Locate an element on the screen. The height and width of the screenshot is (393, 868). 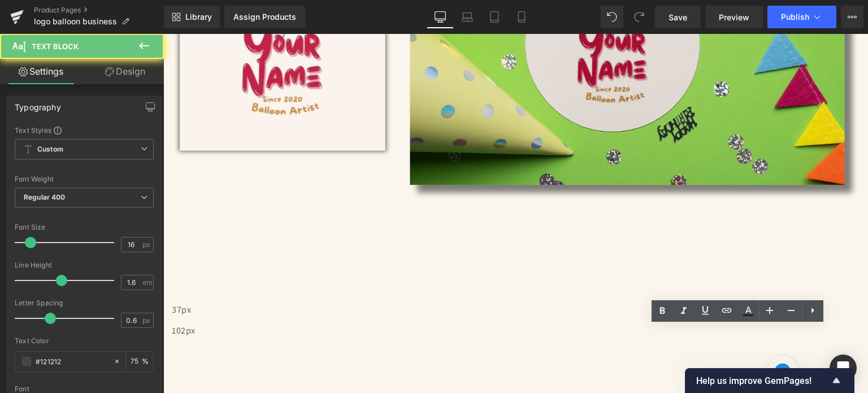
span: Publish is located at coordinates (795, 17).